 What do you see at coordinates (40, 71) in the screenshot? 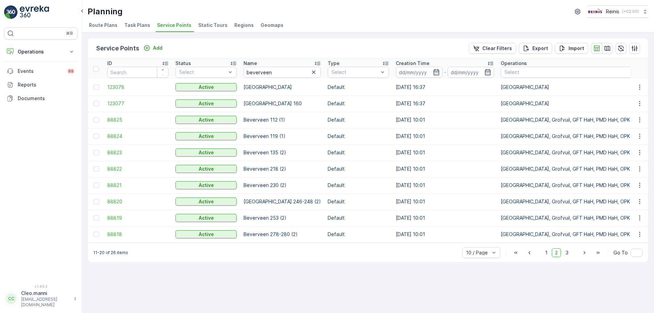
I see `p: Events` at bounding box center [40, 71].